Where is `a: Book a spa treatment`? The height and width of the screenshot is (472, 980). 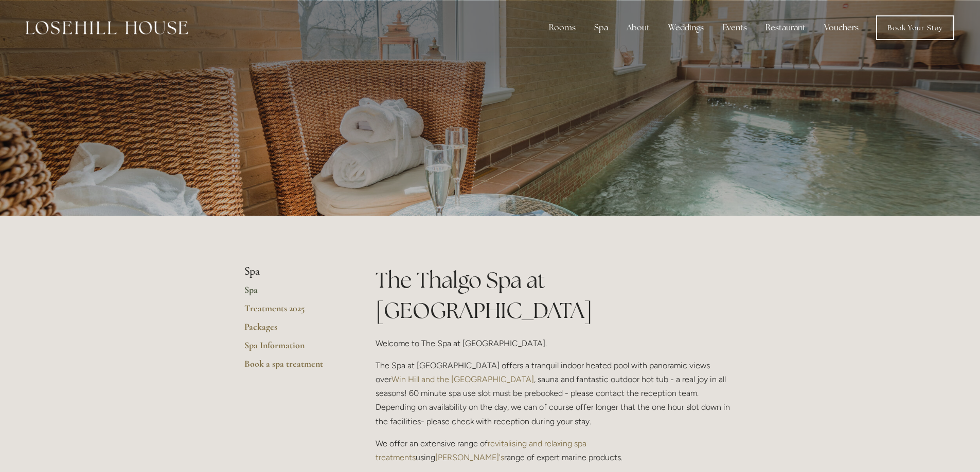
a: Book a spa treatment is located at coordinates (293, 367).